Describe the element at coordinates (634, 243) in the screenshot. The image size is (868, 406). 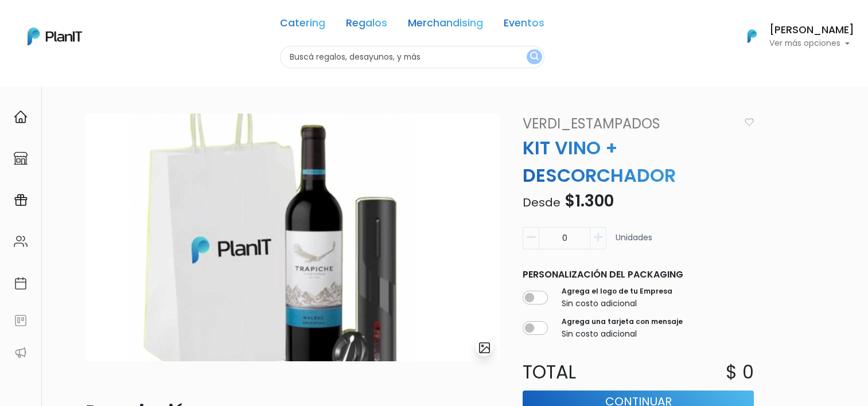
I see `p: Unidades` at that location.